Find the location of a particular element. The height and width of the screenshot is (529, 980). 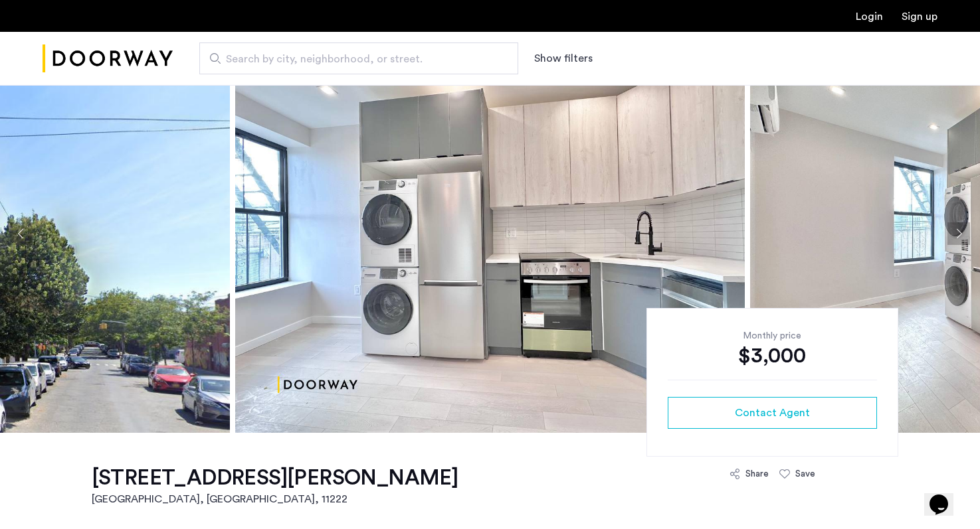

div: Share is located at coordinates (757, 474).